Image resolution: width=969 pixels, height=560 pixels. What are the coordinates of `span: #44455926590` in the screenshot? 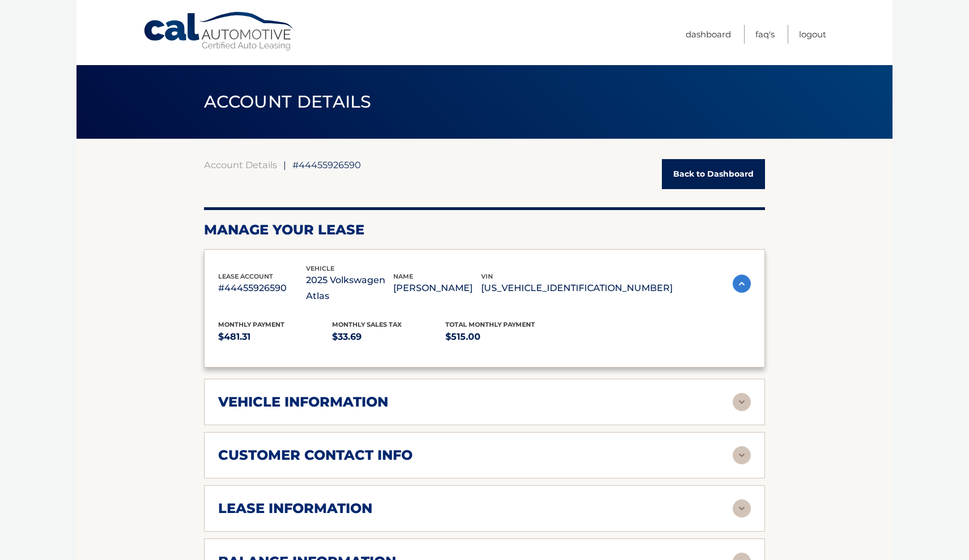 It's located at (326, 165).